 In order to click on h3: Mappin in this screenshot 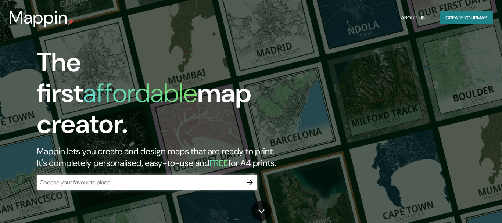, I will do `click(38, 18)`.